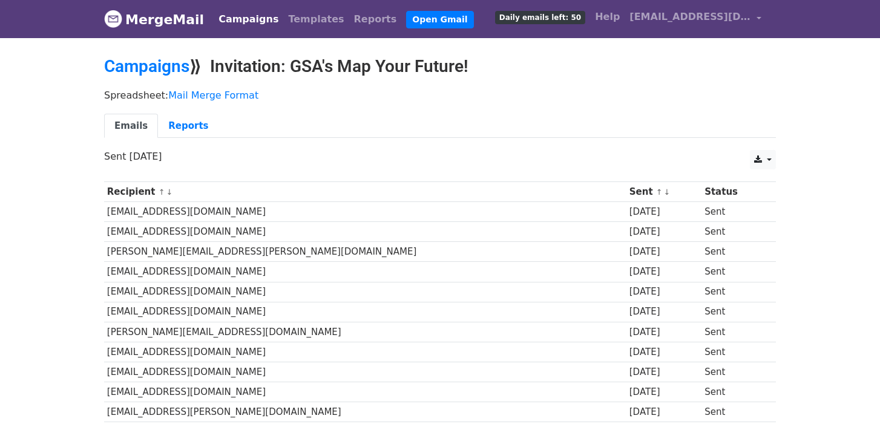  Describe the element at coordinates (316, 19) in the screenshot. I see `a: Templates` at that location.